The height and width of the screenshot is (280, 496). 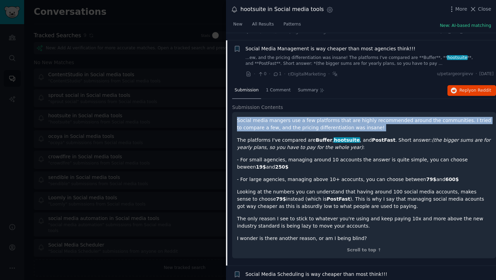 What do you see at coordinates (455, 74) in the screenshot?
I see `span: u/petargeorgievv` at bounding box center [455, 74].